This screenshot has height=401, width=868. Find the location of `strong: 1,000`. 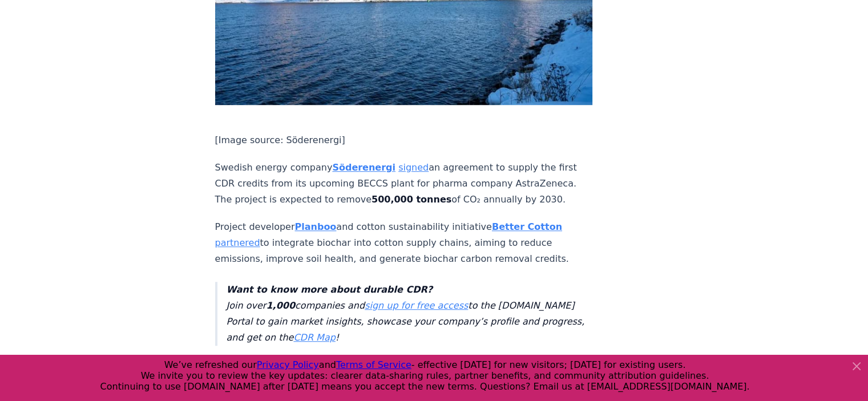

strong: 1,000 is located at coordinates (280, 305).